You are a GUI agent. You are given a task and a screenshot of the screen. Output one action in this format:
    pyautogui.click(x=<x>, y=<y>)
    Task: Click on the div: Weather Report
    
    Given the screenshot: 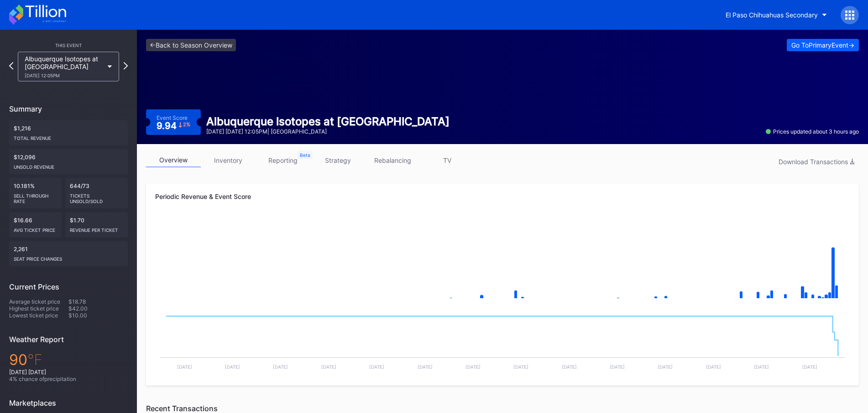 What is the action you would take?
    pyautogui.click(x=68, y=339)
    